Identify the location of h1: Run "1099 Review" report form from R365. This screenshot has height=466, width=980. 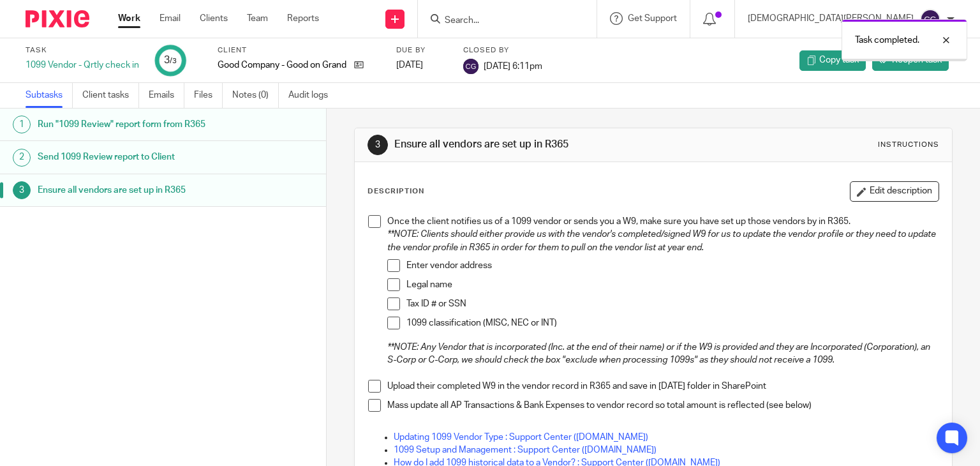
(129, 125).